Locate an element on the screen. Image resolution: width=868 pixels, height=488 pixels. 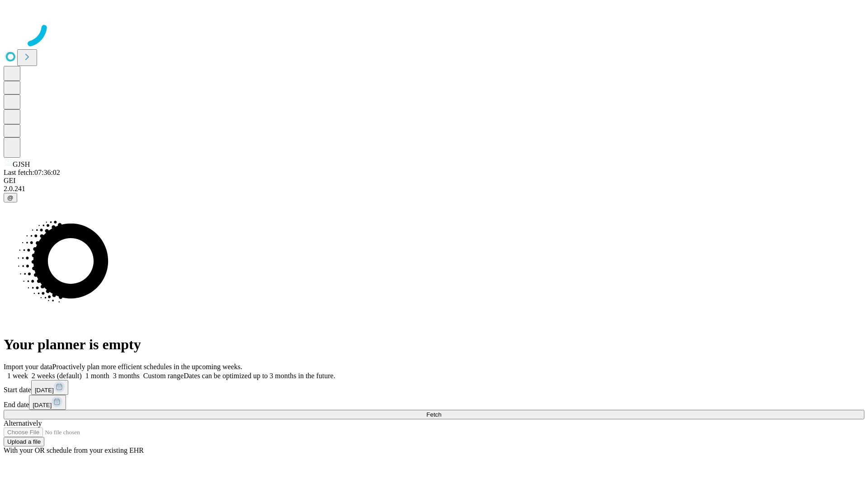
span: Last fetch: 07:36:02 is located at coordinates (32, 172).